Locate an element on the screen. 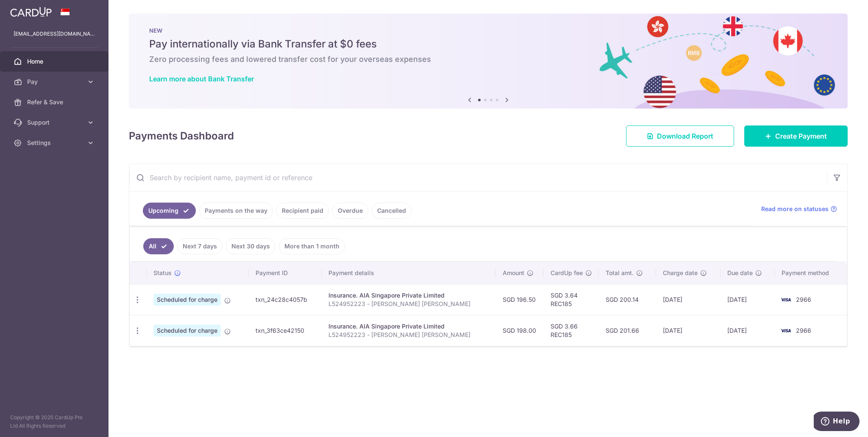 The image size is (868, 437). a: Create Payment is located at coordinates (796, 136).